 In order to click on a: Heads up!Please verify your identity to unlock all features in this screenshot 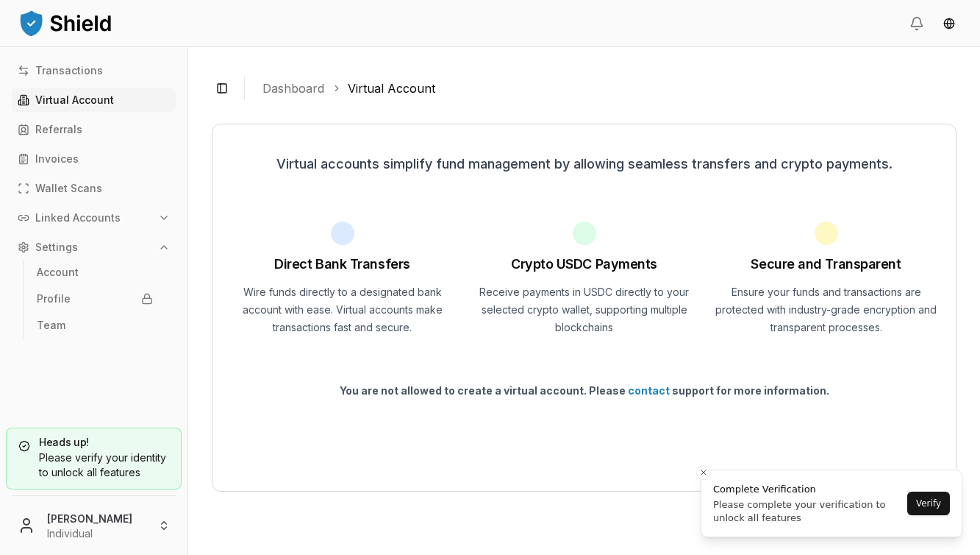, I will do `click(93, 458)`.